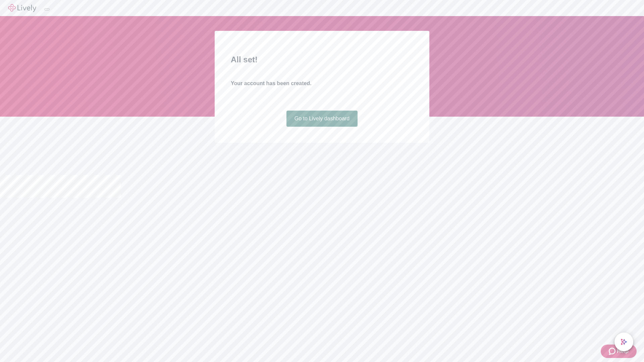 This screenshot has width=644, height=362. Describe the element at coordinates (322, 59) in the screenshot. I see `h2: All set!` at that location.